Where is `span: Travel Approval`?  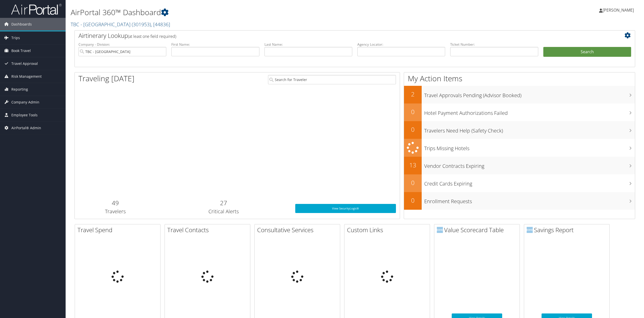
span: Travel Approval is located at coordinates (24, 64).